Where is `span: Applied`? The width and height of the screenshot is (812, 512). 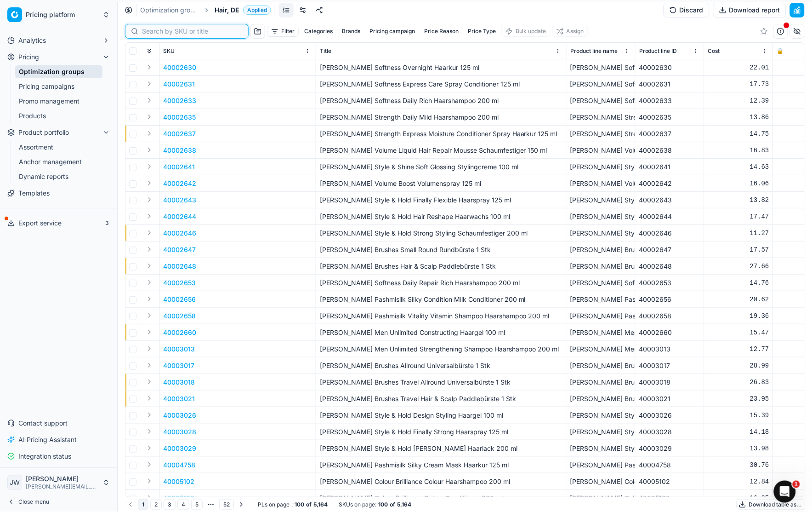 span: Applied is located at coordinates (257, 10).